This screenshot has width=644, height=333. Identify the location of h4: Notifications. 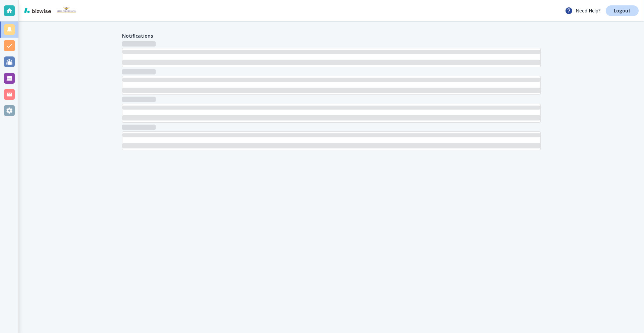
(138, 36).